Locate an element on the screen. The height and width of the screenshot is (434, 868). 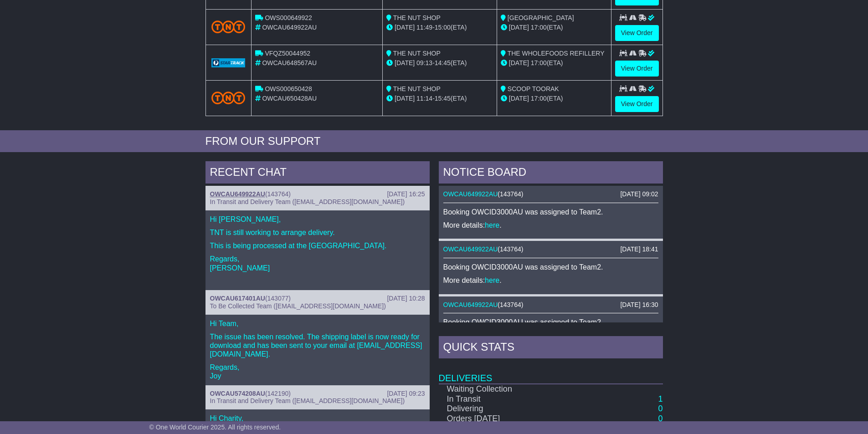
span: OWCAU648567AU is located at coordinates (290, 63).